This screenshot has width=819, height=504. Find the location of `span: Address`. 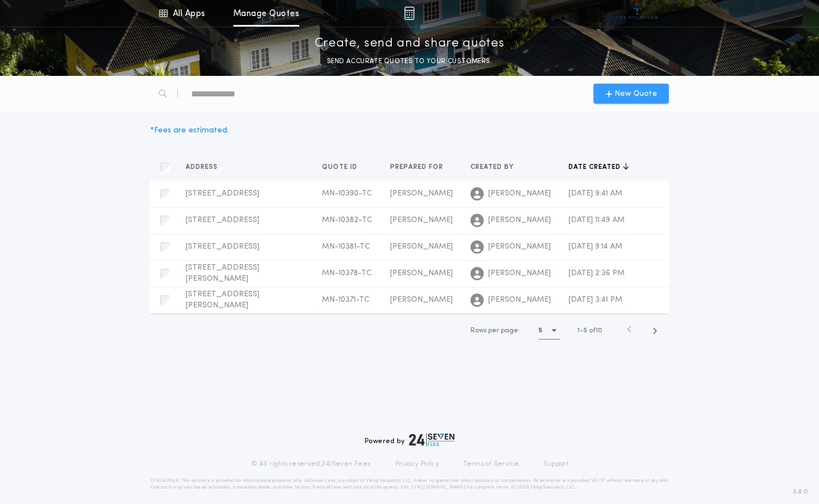

span: Address is located at coordinates (202, 167).